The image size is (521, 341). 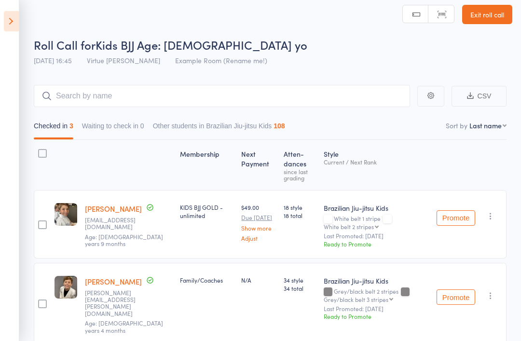 What do you see at coordinates (300, 165) in the screenshot?
I see `div: Atten­dances` at bounding box center [300, 165].